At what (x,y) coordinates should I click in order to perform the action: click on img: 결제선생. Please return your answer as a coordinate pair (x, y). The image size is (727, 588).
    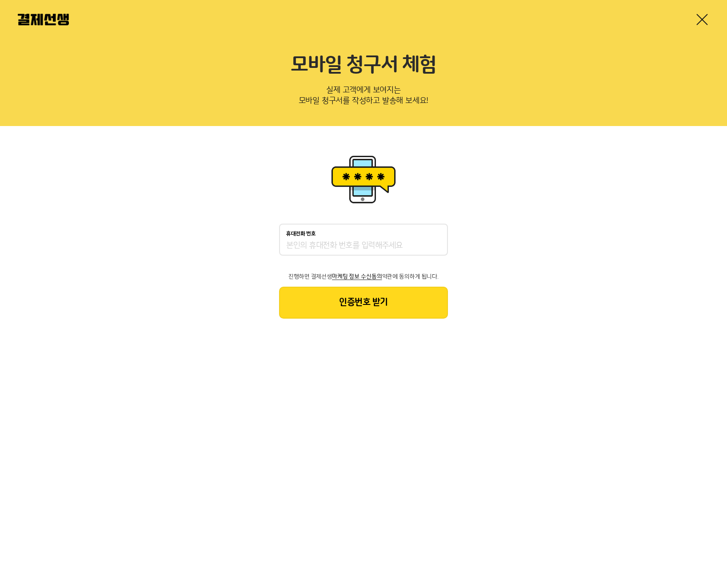
    Looking at the image, I should click on (43, 20).